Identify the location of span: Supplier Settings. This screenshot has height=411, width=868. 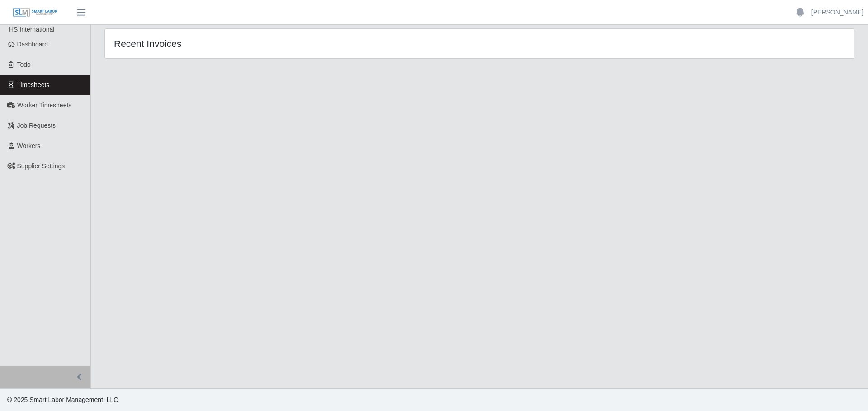
(41, 166).